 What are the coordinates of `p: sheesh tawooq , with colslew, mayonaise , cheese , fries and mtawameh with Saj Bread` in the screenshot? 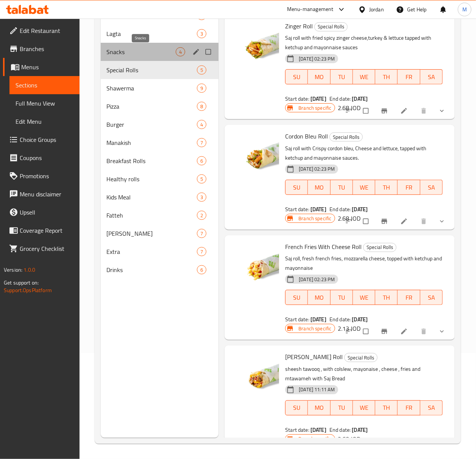 It's located at (364, 374).